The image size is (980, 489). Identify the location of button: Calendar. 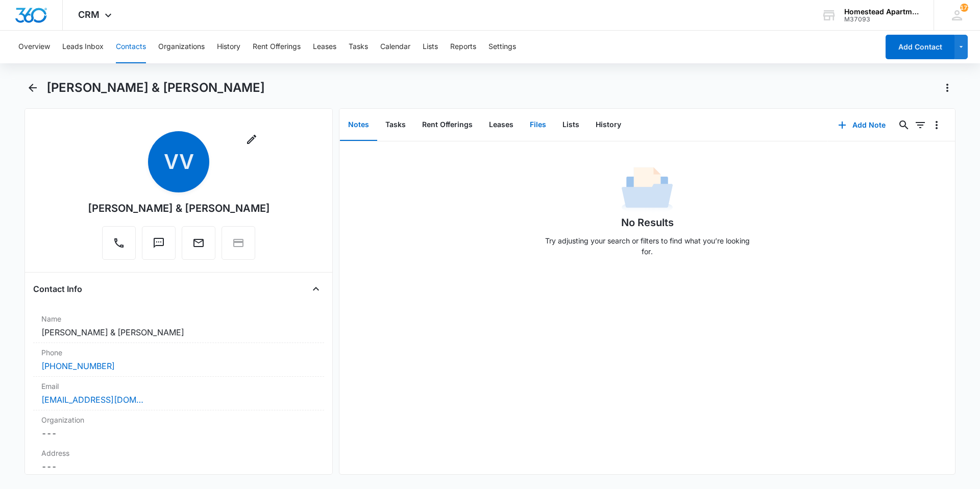
(395, 47).